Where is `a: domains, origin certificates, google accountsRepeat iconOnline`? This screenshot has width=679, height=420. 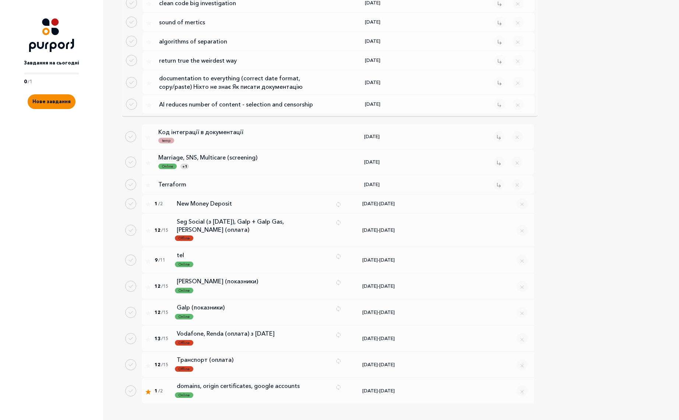 a: domains, origin certificates, google accountsRepeat iconOnline is located at coordinates (257, 390).